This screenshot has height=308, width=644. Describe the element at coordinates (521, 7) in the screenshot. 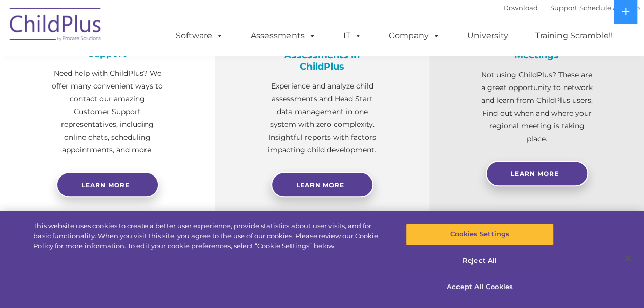

I see `a: Download` at that location.